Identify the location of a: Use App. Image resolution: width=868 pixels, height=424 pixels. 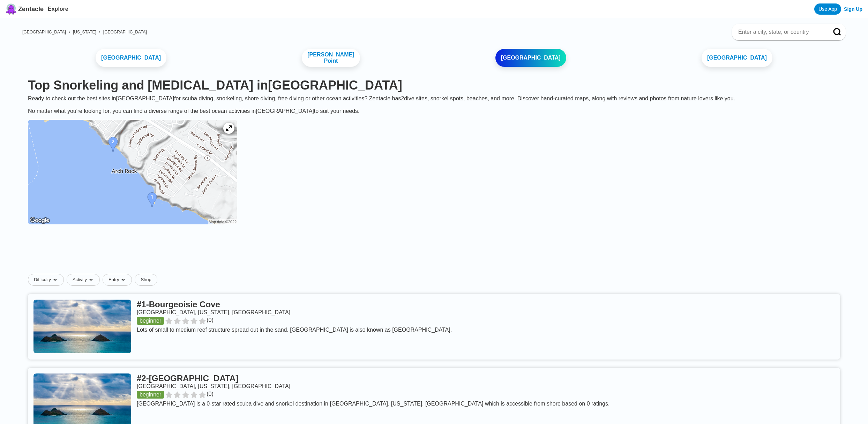
(828, 9).